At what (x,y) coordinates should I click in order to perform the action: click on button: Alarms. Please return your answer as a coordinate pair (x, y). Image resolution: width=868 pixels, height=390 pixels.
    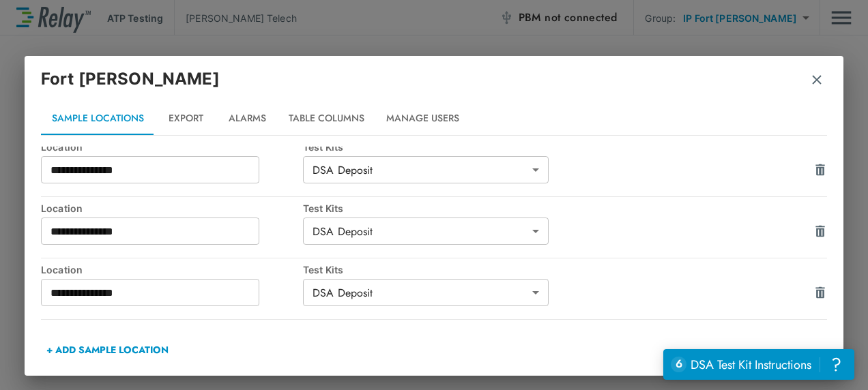
    Looking at the image, I should click on (247, 119).